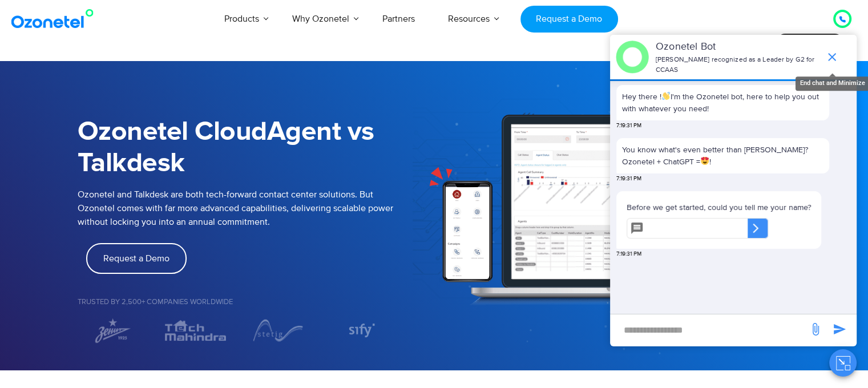 The height and width of the screenshot is (388, 868). I want to click on p: Ozonetel Bot, so click(737, 47).